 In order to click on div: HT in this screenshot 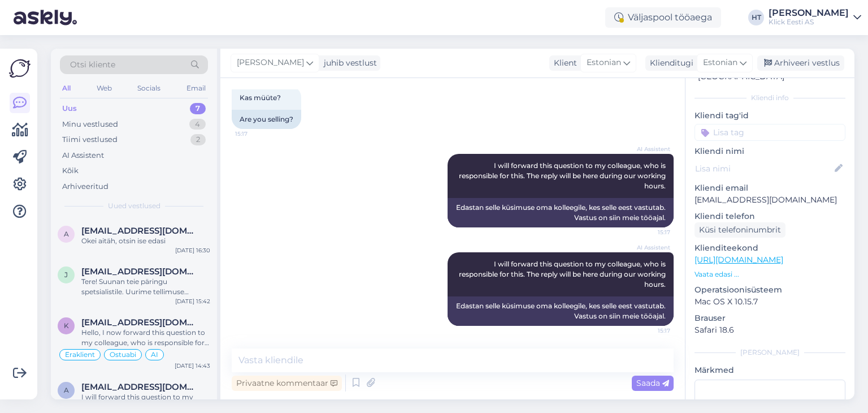, I will do `click(756, 17)`.